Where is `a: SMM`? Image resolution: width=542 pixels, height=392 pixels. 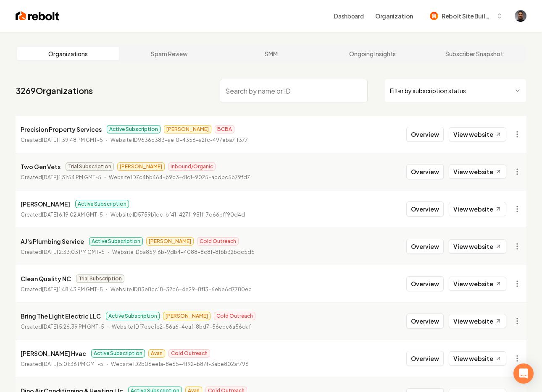
a: SMM is located at coordinates (271, 53).